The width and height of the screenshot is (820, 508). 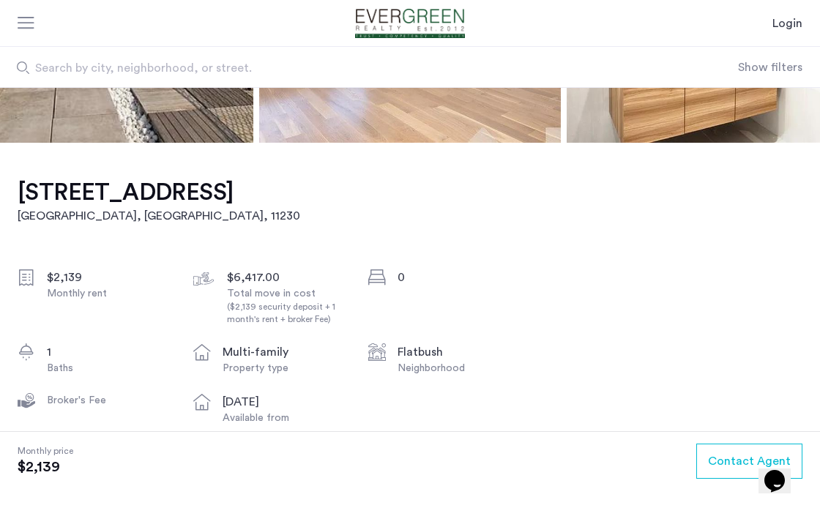 I want to click on div: ($2,139 security deposit + 1 month's rent + broker Fee), so click(x=288, y=313).